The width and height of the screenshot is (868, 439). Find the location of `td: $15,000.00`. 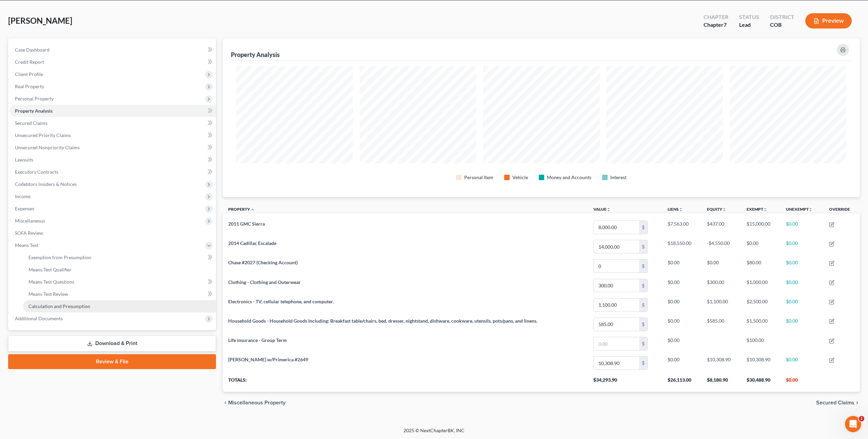

td: $15,000.00 is located at coordinates (761, 227).